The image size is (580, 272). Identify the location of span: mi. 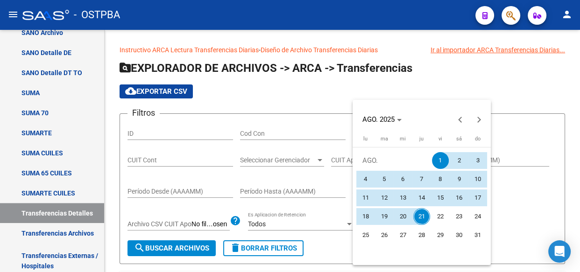
(403, 139).